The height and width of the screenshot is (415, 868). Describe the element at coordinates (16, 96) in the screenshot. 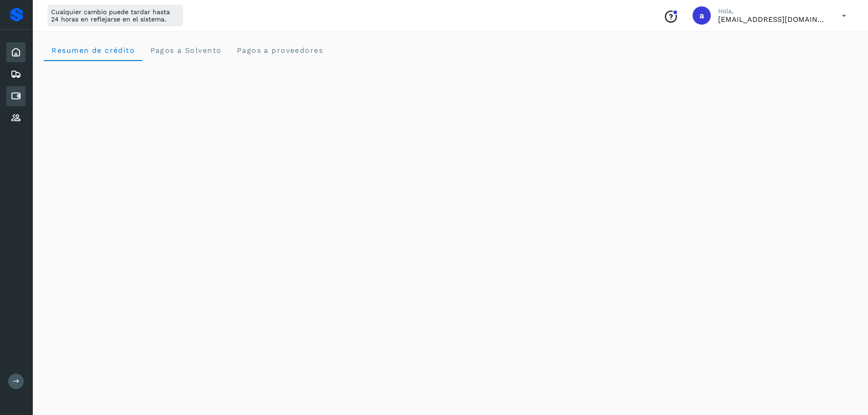

I see `div: Cuentas por pagar` at that location.